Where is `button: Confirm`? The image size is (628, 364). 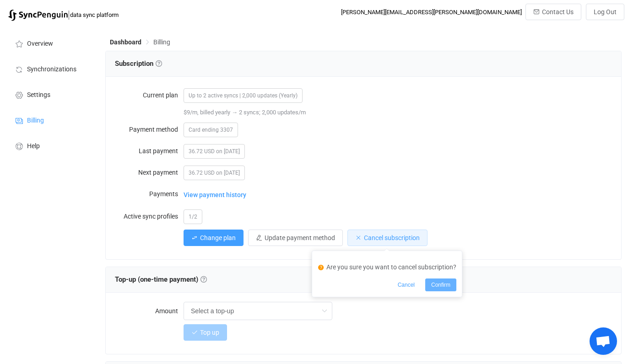 button: Confirm is located at coordinates (441, 285).